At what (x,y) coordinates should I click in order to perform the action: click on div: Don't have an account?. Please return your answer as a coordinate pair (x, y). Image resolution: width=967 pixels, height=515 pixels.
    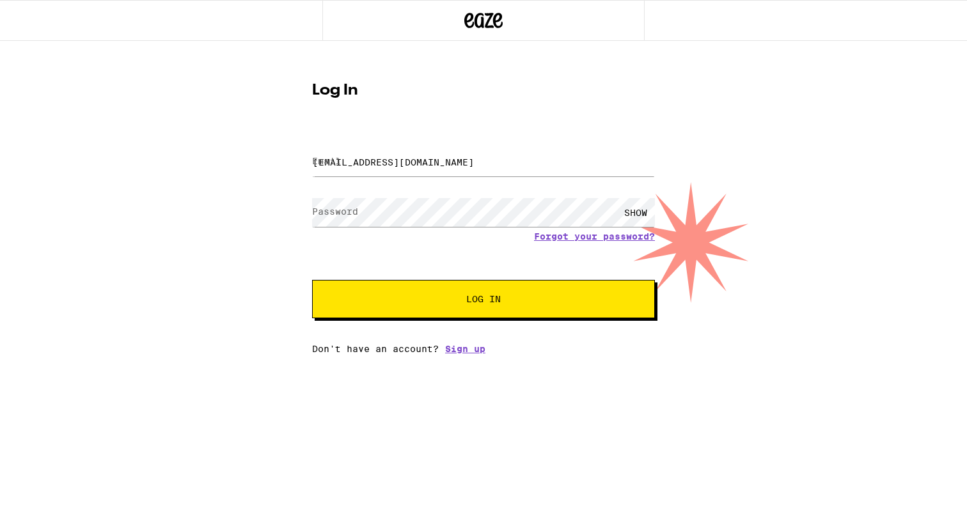
    Looking at the image, I should click on (483, 349).